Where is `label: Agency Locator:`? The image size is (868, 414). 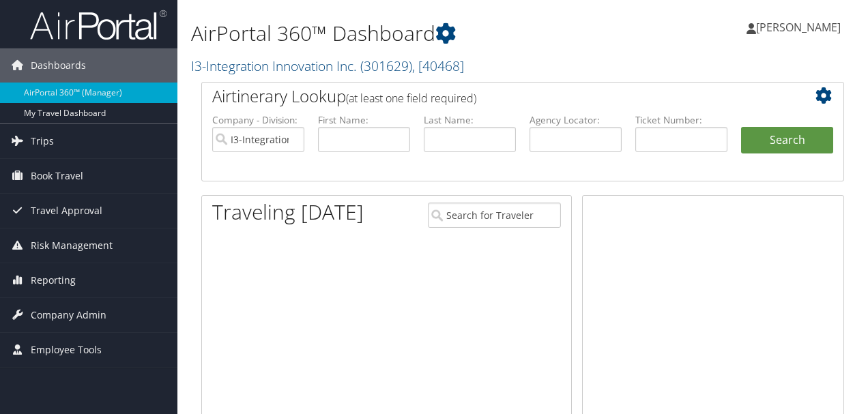
label: Agency Locator: is located at coordinates (576, 120).